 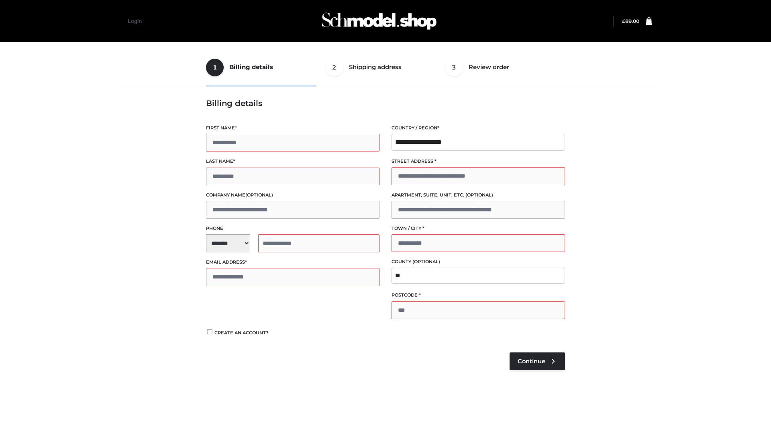 I want to click on label: Phone, so click(x=293, y=228).